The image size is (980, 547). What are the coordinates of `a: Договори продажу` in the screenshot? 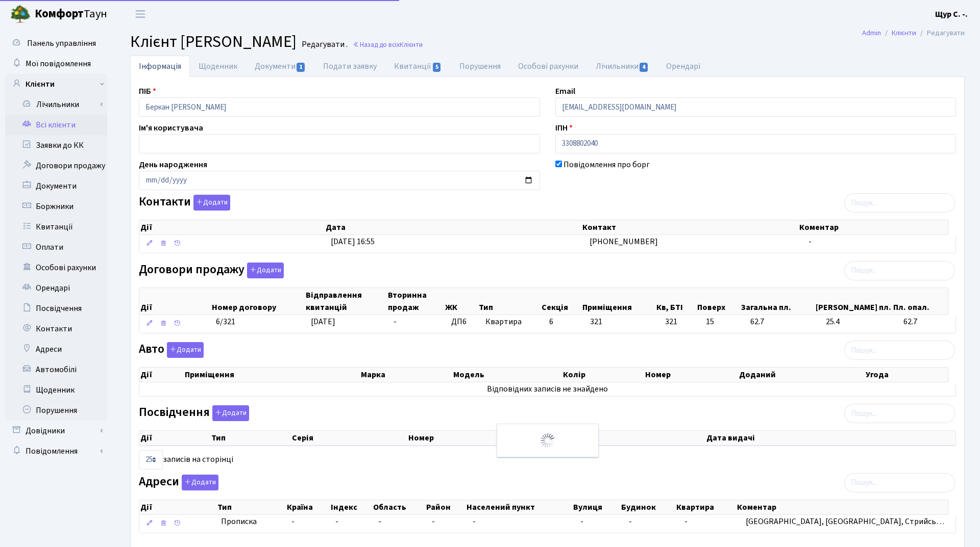 It's located at (56, 166).